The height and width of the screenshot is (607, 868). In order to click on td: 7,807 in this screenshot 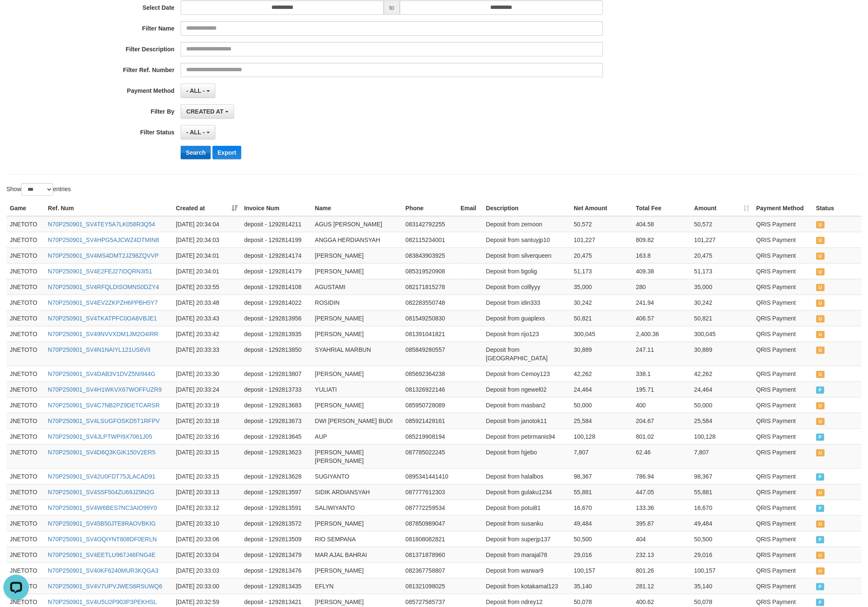, I will do `click(602, 456)`.